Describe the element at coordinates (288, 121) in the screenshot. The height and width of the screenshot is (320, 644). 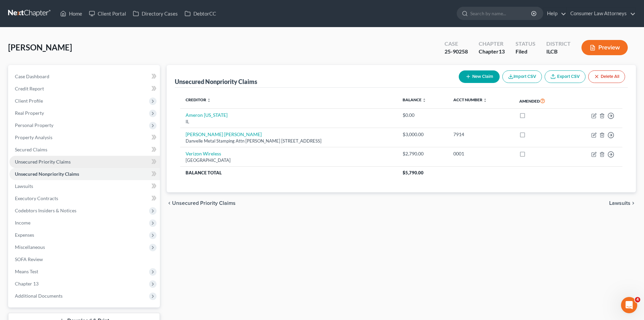
I see `div: IL` at that location.